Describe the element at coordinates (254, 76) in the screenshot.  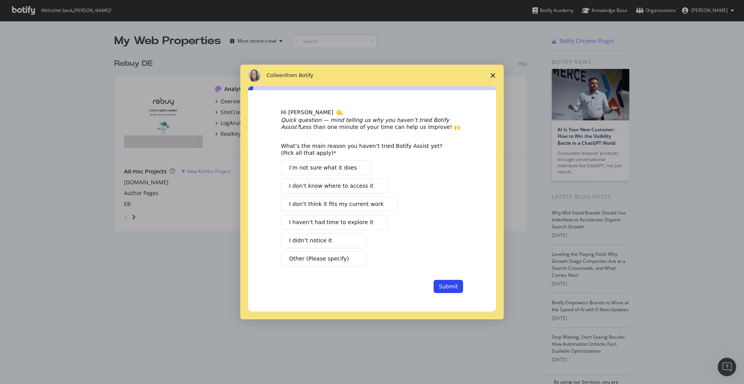
I see `img: Profile image for Colleen` at that location.